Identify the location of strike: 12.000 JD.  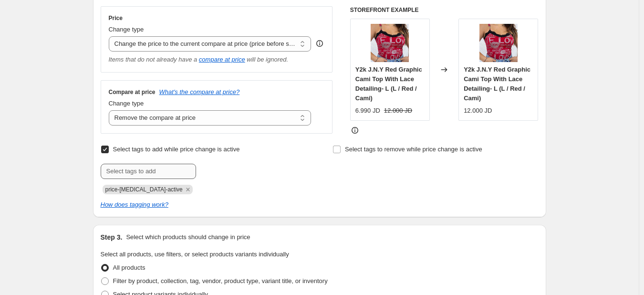
(398, 111).